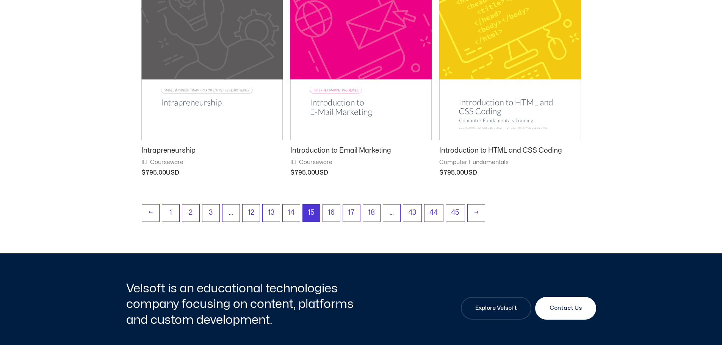 Image resolution: width=722 pixels, height=345 pixels. I want to click on a: Introduction to HTML and CSS Coding, so click(510, 152).